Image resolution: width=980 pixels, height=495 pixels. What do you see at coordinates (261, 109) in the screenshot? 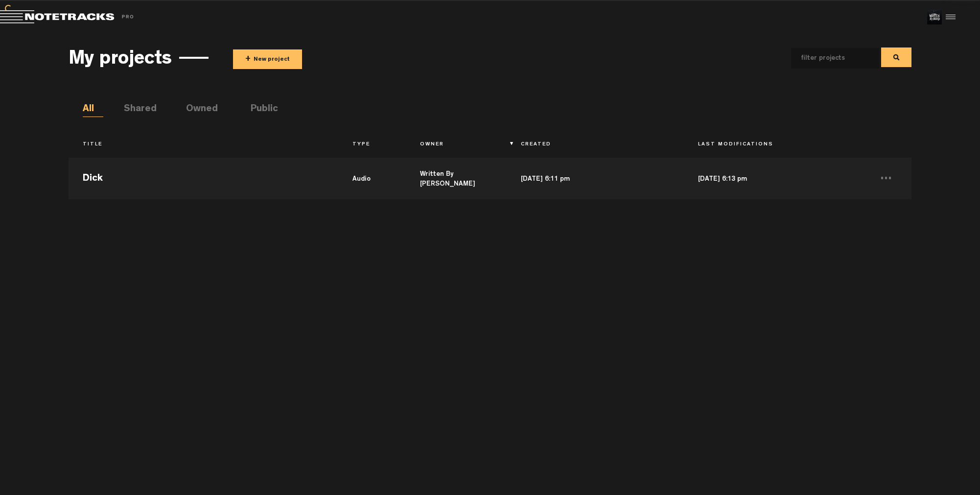
I see `li: Public` at bounding box center [261, 109].